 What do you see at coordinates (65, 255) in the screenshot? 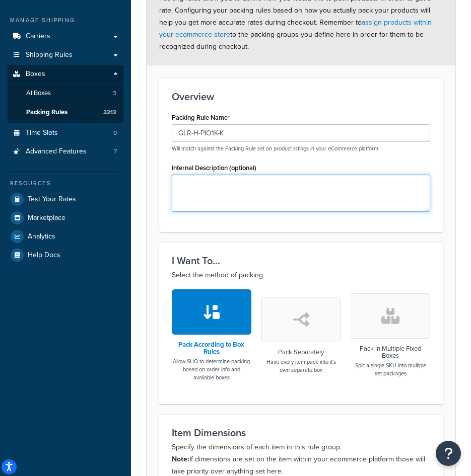
I see `a: Help Docs` at bounding box center [65, 255].